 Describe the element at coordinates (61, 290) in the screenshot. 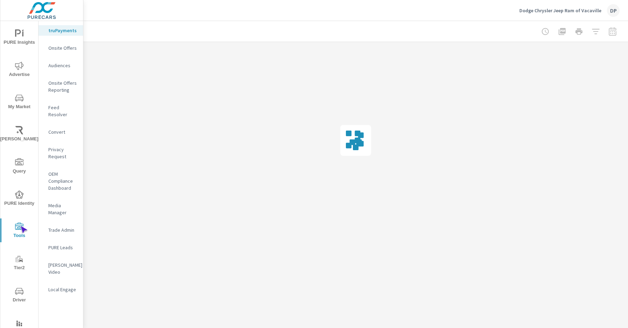

I see `div: Local Engage` at that location.